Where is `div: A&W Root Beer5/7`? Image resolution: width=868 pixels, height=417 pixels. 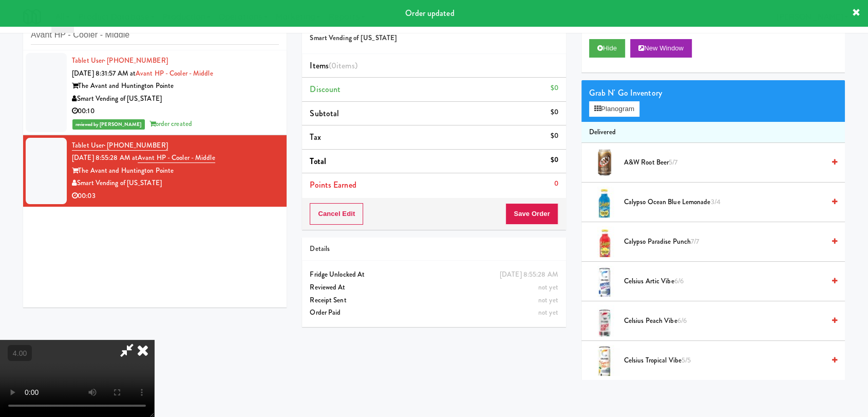 div: A&W Root Beer5/7 is located at coordinates (728, 163).